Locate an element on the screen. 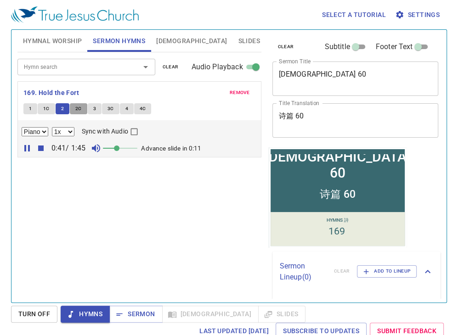  button: 4C is located at coordinates (143, 109).